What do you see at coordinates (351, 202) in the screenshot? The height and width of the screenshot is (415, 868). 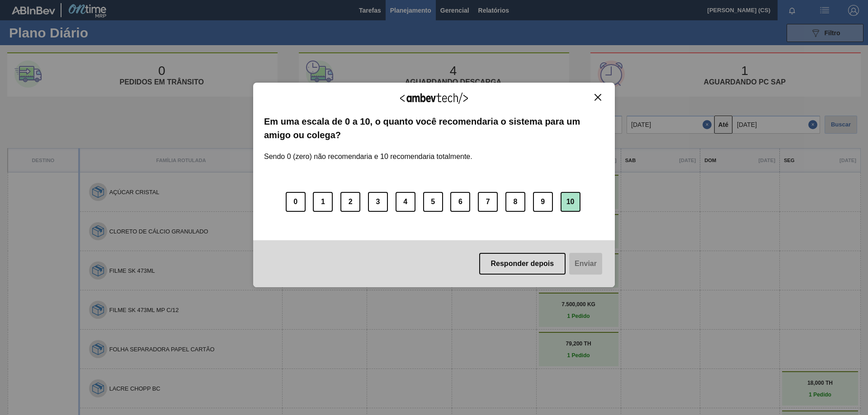 I see `button: 2` at bounding box center [351, 202].